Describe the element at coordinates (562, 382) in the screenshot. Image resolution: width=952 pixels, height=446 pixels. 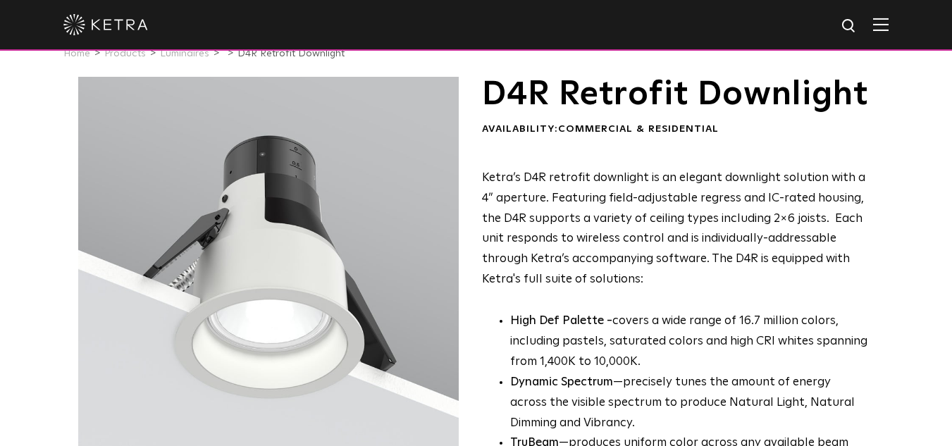
I see `strong: Dynamic Spectrum` at that location.